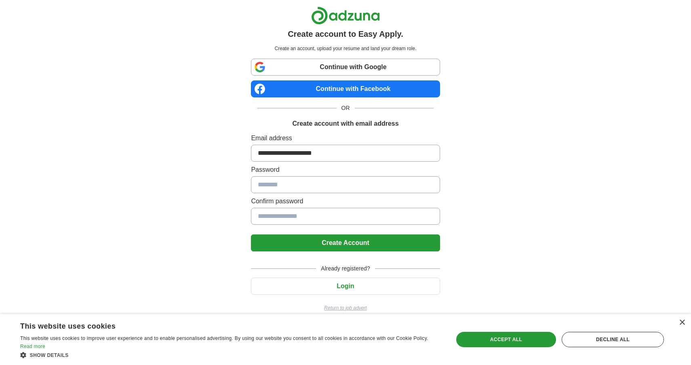  Describe the element at coordinates (612, 339) in the screenshot. I see `div: Decline all` at that location.